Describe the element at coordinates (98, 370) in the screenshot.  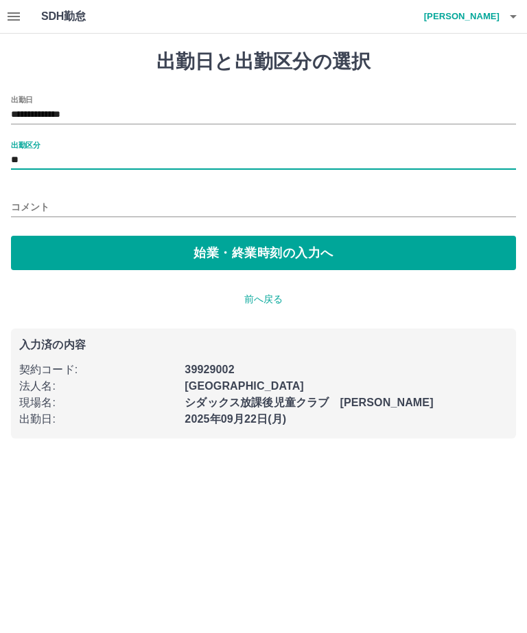
I see `p: 契約コード :` at that location.